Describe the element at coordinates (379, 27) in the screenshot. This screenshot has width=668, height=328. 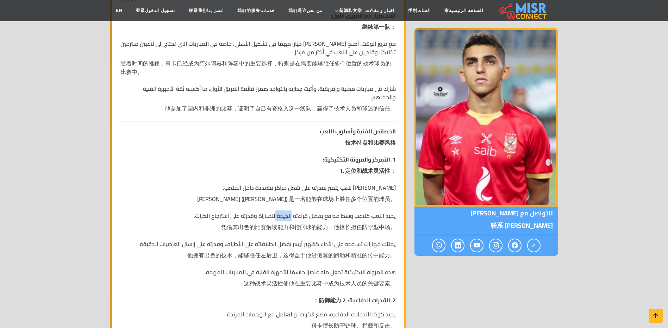
I see `font: 继续第一队：` at that location.